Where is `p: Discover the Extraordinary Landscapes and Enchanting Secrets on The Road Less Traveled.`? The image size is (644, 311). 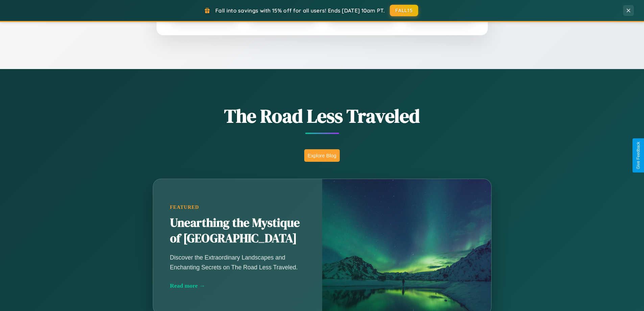
p: Discover the Extraordinary Landscapes and Enchanting Secrets on The Road Less Traveled. is located at coordinates (238, 262).